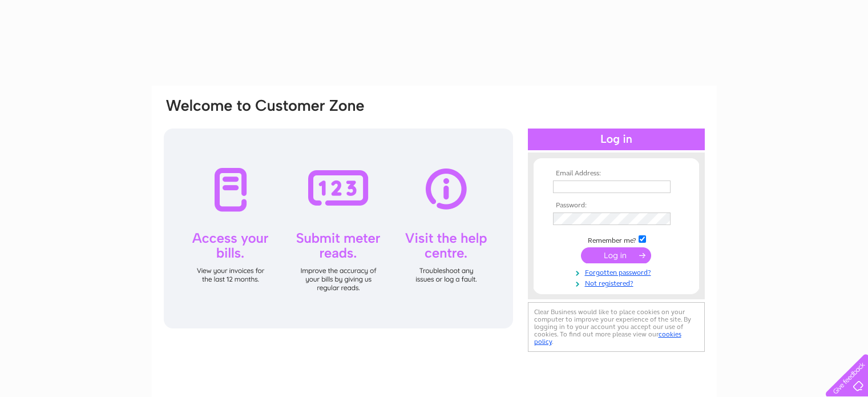 This screenshot has width=868, height=397. Describe the element at coordinates (617, 271) in the screenshot. I see `a: Forgotten password?` at that location.